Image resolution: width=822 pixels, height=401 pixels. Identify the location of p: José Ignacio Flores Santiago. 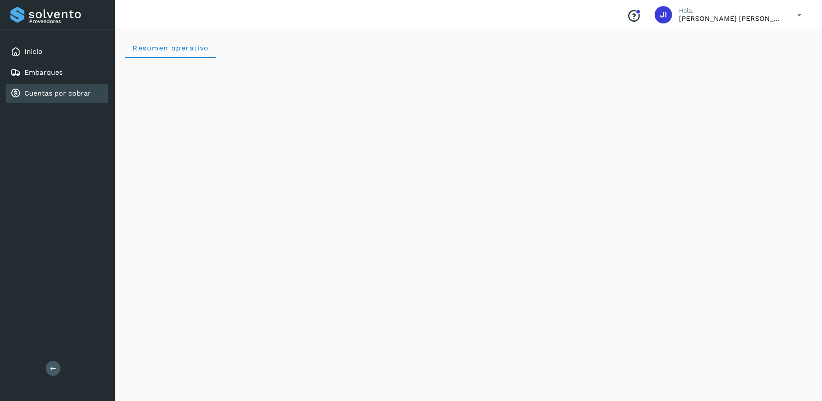
(731, 18).